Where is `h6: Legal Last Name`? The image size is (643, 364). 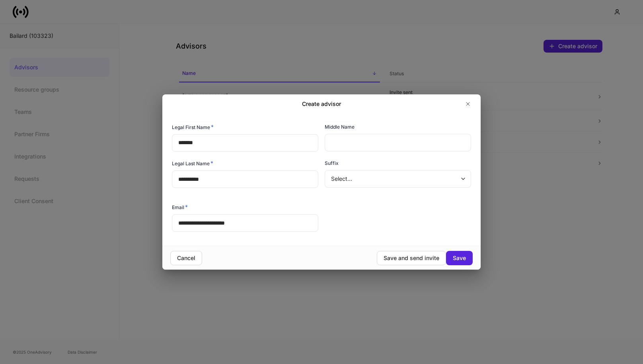 h6: Legal Last Name is located at coordinates (193, 163).